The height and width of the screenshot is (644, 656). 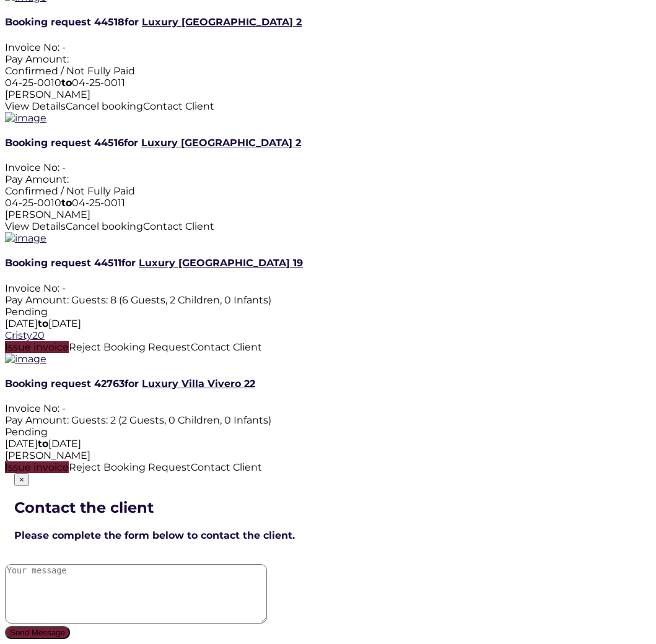 I want to click on span: 2 (2 Guests, 0 Children, 0 Infants), so click(x=191, y=420).